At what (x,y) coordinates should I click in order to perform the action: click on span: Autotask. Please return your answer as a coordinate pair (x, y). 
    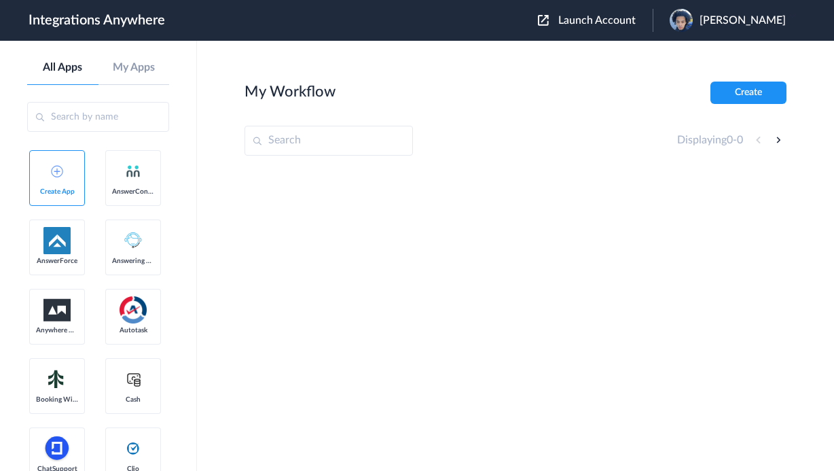
    Looking at the image, I should click on (133, 330).